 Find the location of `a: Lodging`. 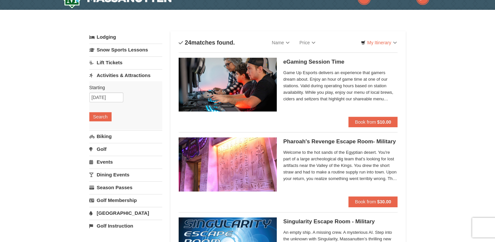

a: Lodging is located at coordinates (126, 37).